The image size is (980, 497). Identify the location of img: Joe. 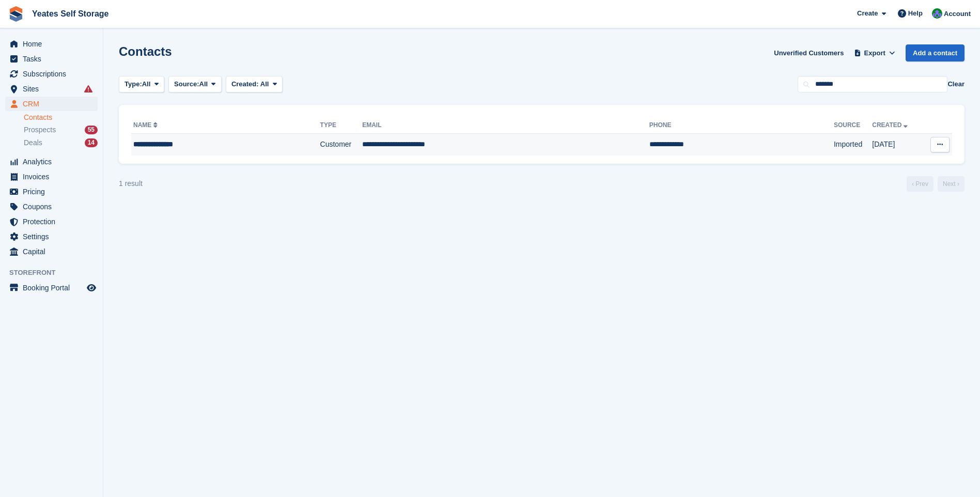
(937, 14).